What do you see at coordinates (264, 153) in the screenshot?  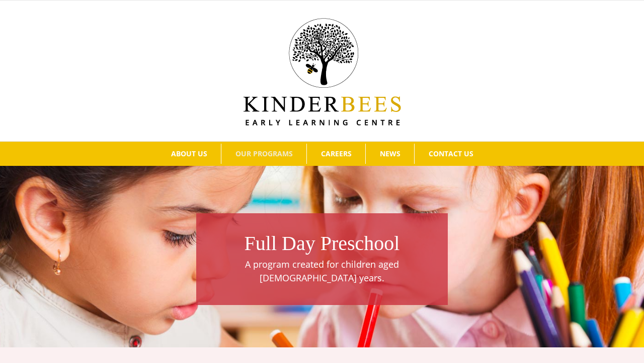 I see `a: OUR PROGRAMS` at bounding box center [264, 153].